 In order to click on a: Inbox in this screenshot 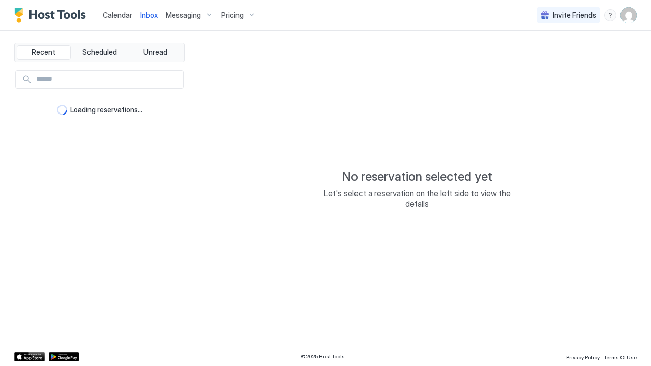, I will do `click(149, 15)`.